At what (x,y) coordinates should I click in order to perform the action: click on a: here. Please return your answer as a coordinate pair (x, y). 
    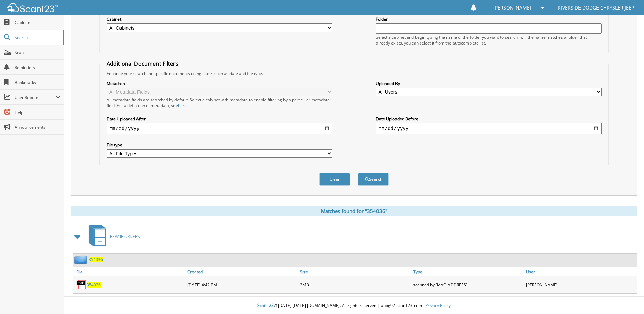
    Looking at the image, I should click on (183, 105).